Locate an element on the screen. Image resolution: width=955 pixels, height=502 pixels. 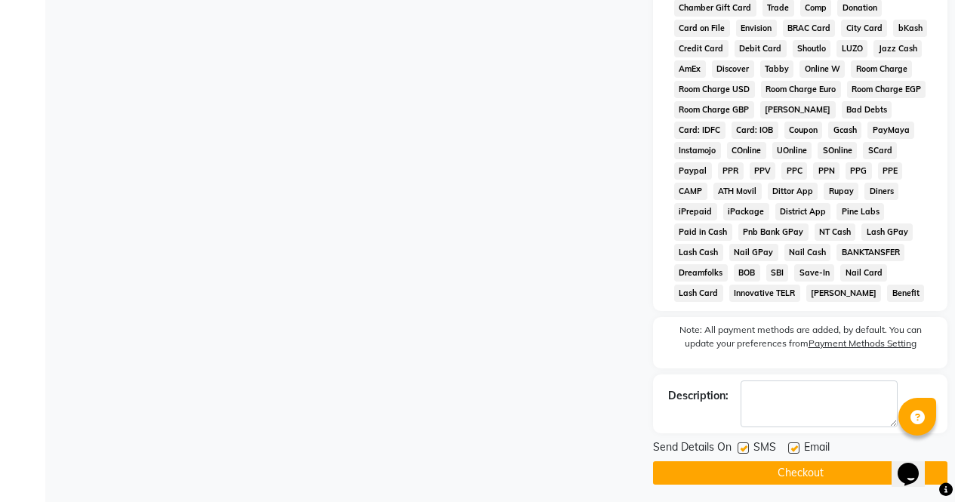
span: SMS is located at coordinates (765, 448).